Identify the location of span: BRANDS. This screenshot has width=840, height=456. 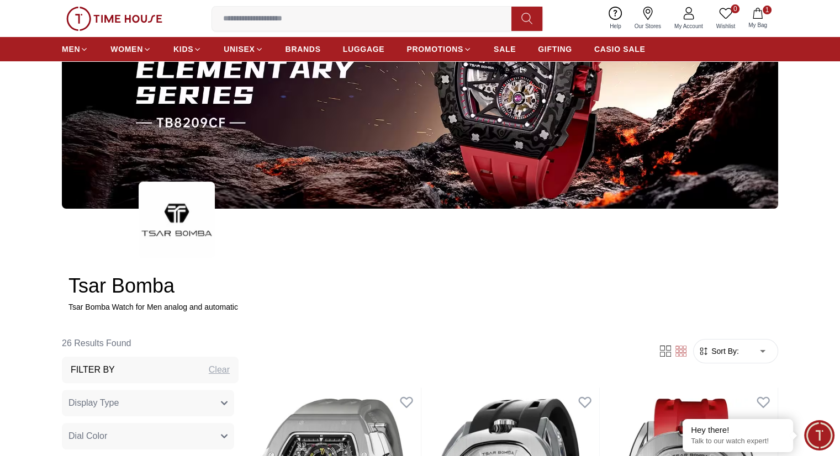
(303, 49).